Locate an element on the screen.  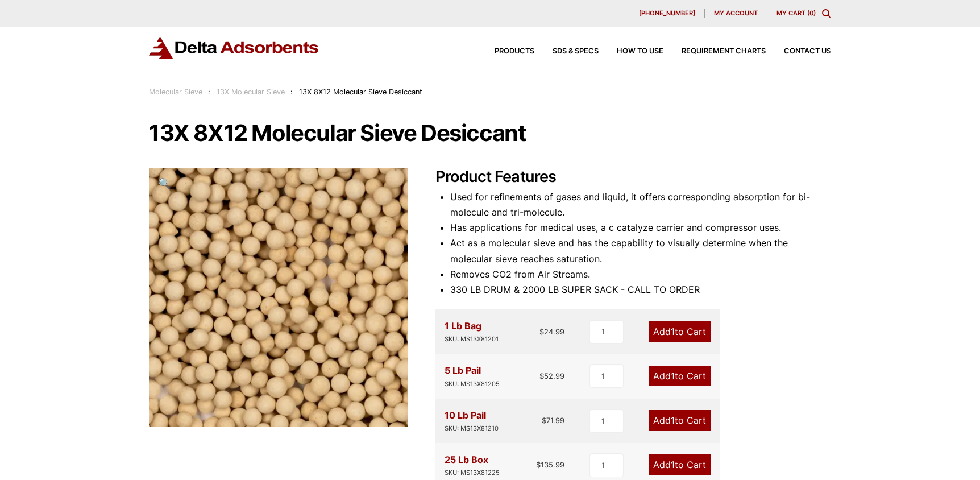
div: 1 Lb Bag is located at coordinates (471, 332).